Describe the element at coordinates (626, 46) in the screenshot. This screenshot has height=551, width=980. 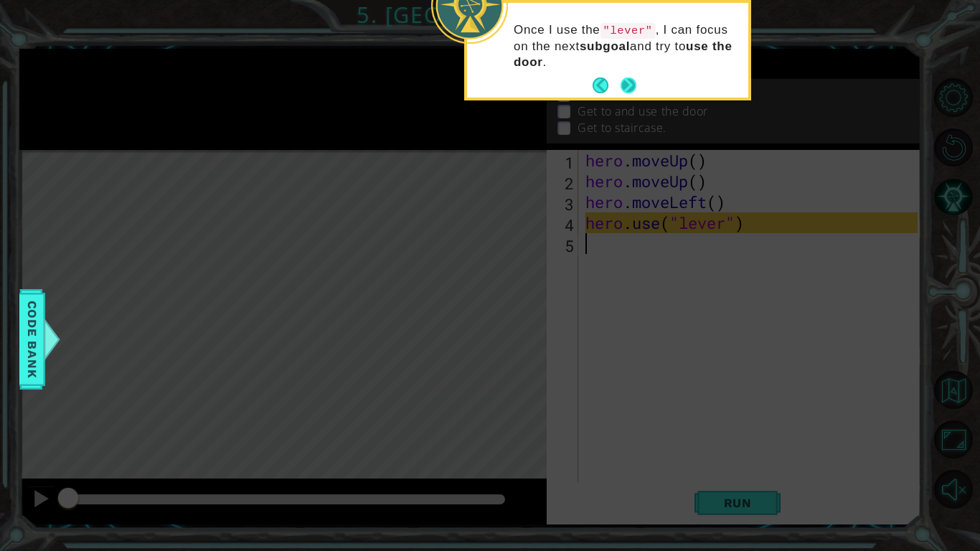
I see `p: Once I use the , I can focus on the next and try to .` at that location.